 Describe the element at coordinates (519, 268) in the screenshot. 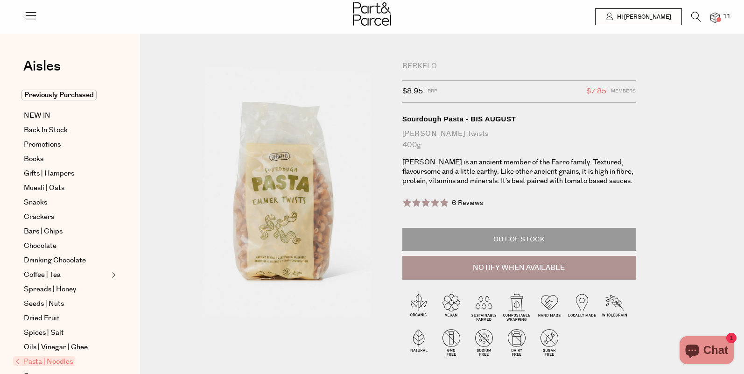

I see `button: Notify When Available` at that location.